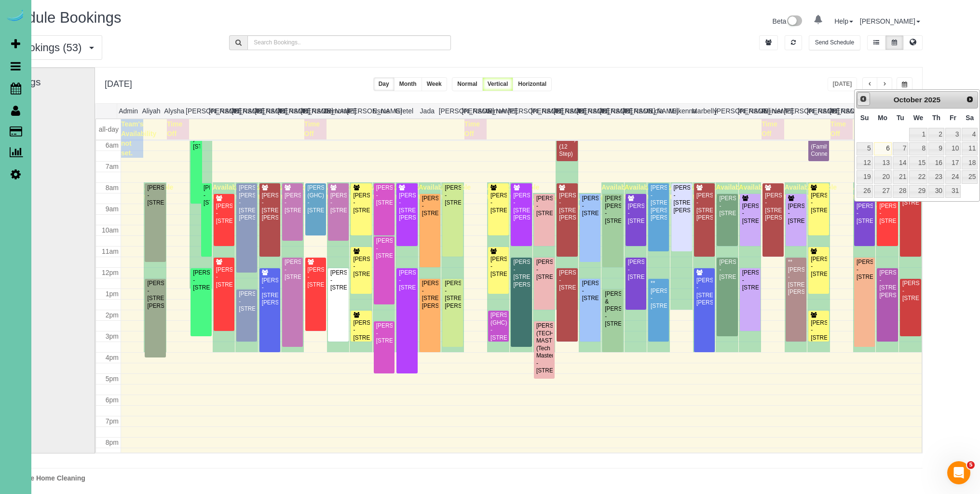 The width and height of the screenshot is (980, 494). I want to click on span: Thursday, so click(936, 117).